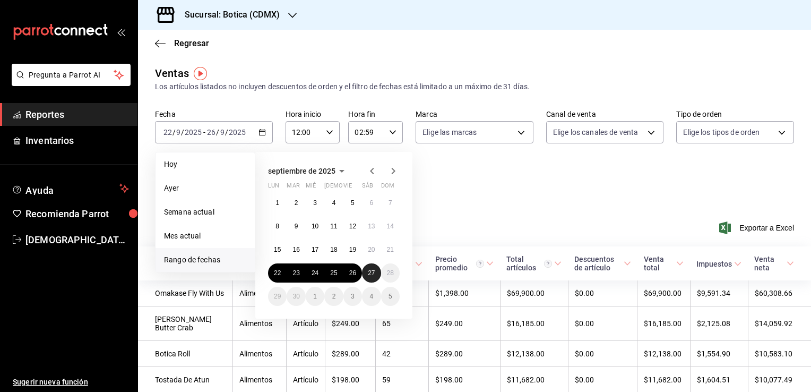  What do you see at coordinates (353, 296) in the screenshot?
I see `button: 3 de octubre de 2025` at bounding box center [353, 296].